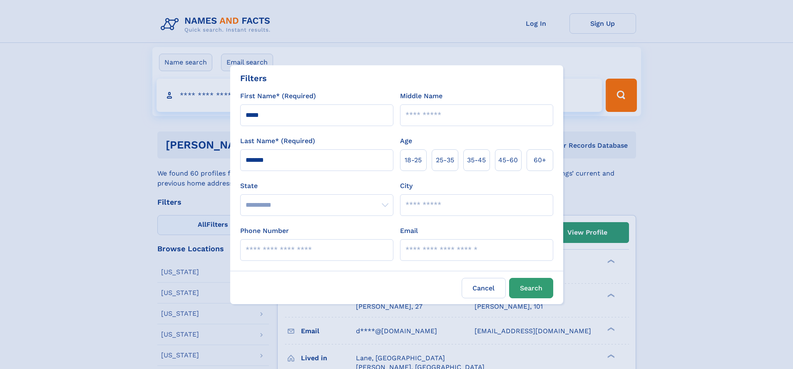 This screenshot has height=369, width=793. I want to click on label: Age, so click(406, 141).